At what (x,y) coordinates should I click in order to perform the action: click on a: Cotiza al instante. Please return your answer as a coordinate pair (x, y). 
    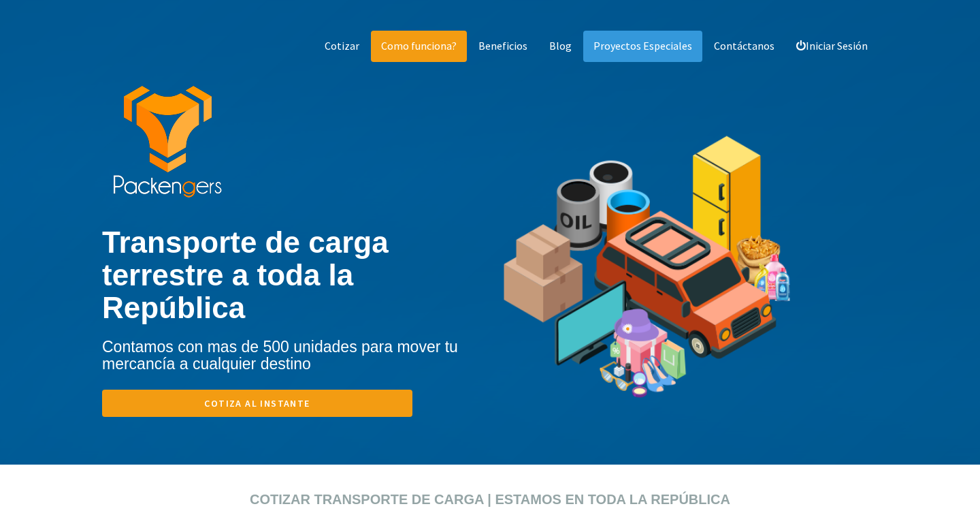
    Looking at the image, I should click on (257, 403).